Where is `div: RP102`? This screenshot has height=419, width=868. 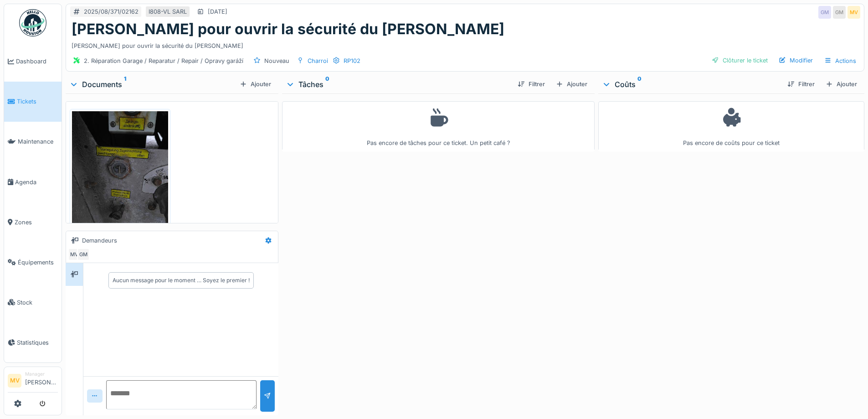 div: RP102 is located at coordinates (352, 60).